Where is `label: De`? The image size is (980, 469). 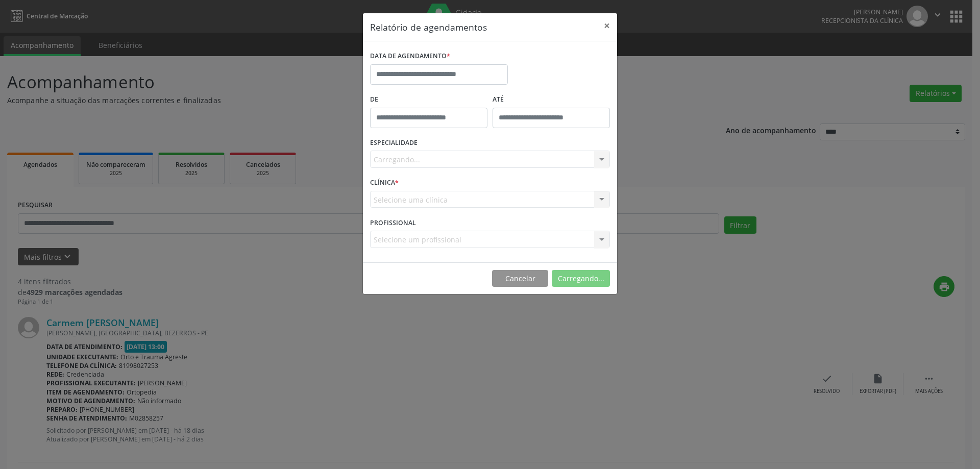
label: De is located at coordinates (429, 99).